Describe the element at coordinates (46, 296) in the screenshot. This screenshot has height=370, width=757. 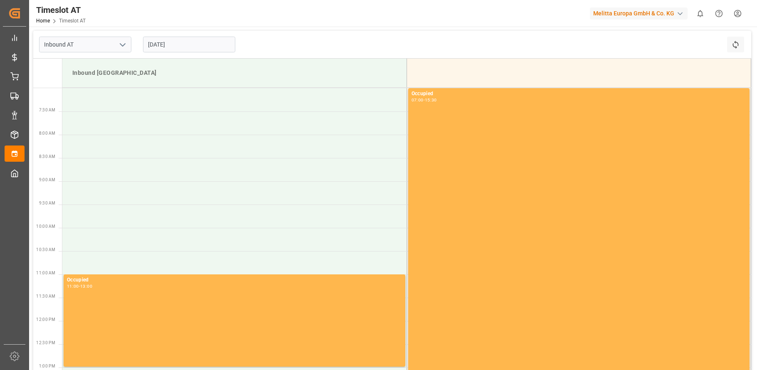
I see `span: 11:30 AM` at that location.